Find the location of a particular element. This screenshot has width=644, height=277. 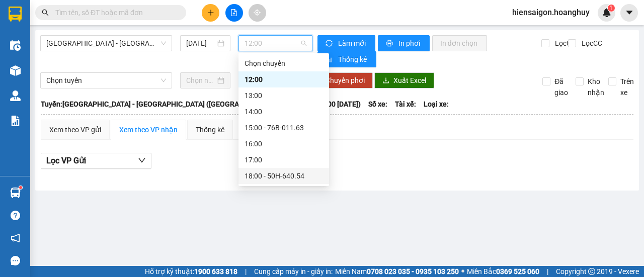

span: Trên xe is located at coordinates (627, 87).